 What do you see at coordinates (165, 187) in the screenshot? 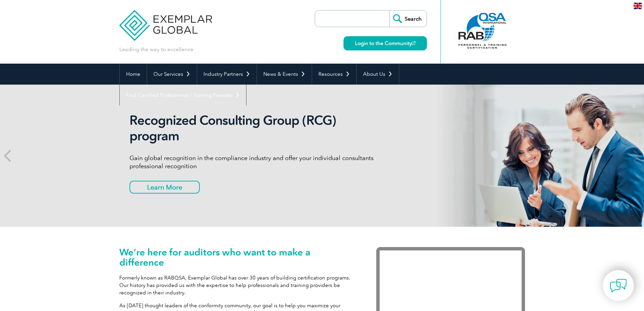
I see `a: Learn More` at bounding box center [165, 187].